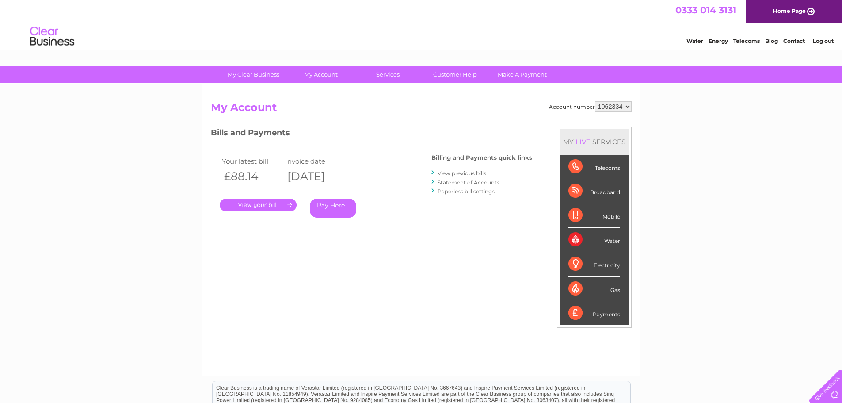 The width and height of the screenshot is (842, 403). Describe the element at coordinates (421, 110) in the screenshot. I see `h2: My Account` at that location.